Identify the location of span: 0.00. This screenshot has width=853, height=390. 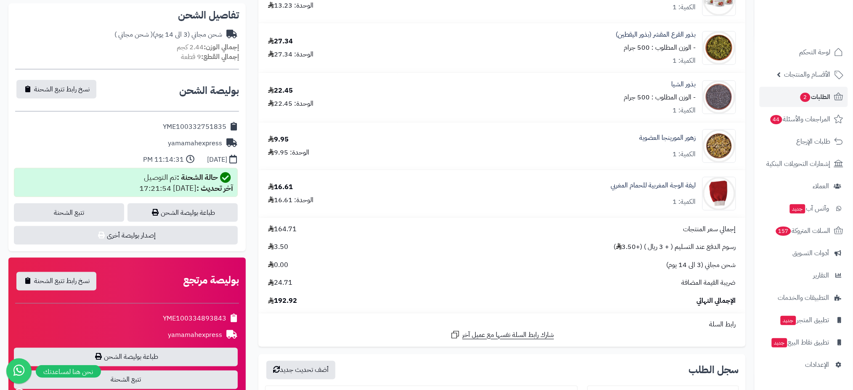
(278, 265).